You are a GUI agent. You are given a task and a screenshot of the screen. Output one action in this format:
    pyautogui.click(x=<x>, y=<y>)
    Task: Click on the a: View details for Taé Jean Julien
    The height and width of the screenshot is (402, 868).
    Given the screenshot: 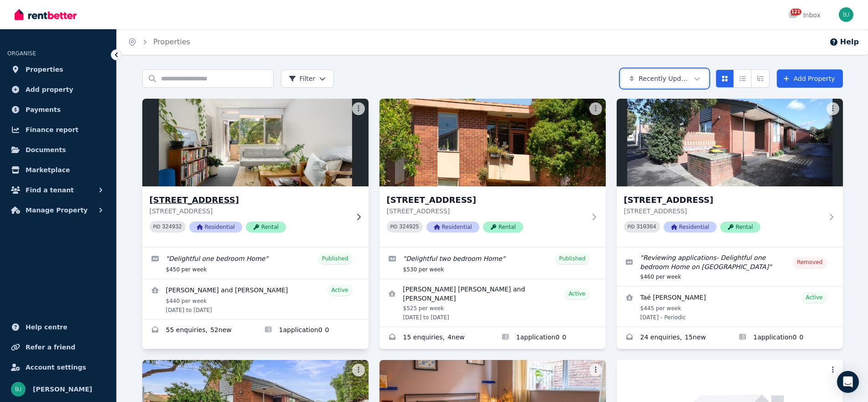 What is the action you would take?
    pyautogui.click(x=730, y=307)
    